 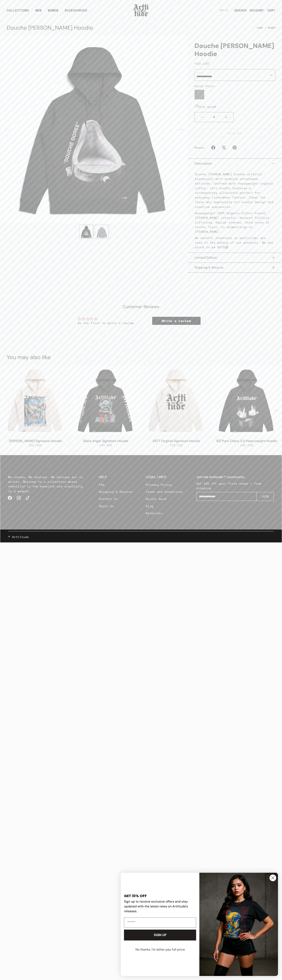 What do you see at coordinates (160, 923) in the screenshot?
I see `input: Email` at bounding box center [160, 923].